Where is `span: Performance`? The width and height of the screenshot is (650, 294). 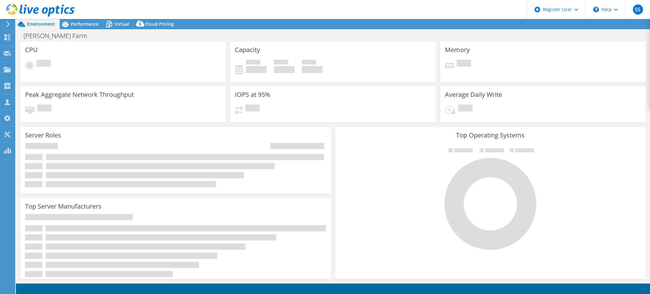 span: Performance is located at coordinates (85, 24).